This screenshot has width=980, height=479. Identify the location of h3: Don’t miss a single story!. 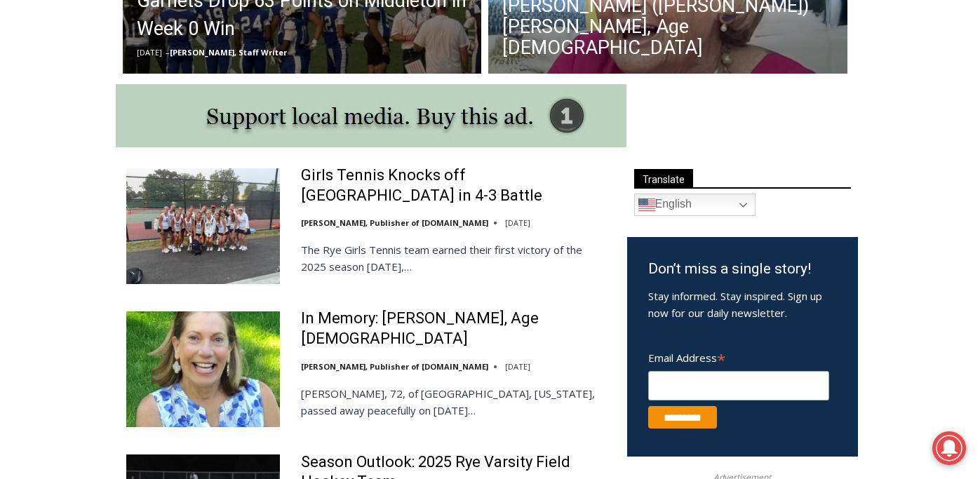
(742, 269).